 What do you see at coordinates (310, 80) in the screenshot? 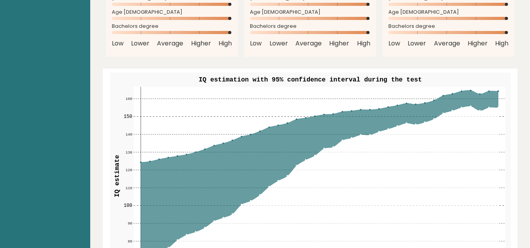
I see `text: IQ estimation with 95% confidence interval during the test` at bounding box center [310, 80].